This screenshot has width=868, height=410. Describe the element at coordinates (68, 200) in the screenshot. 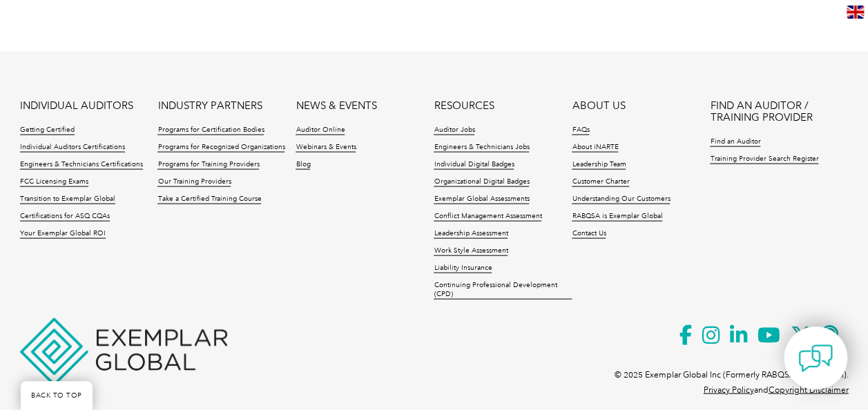

I see `a: Transition to Exemplar Global` at that location.